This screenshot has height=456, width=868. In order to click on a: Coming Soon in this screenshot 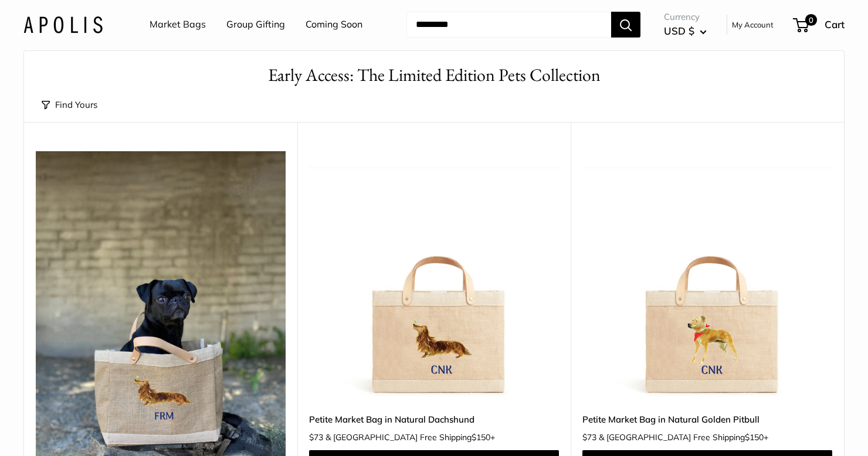, I will do `click(334, 24)`.